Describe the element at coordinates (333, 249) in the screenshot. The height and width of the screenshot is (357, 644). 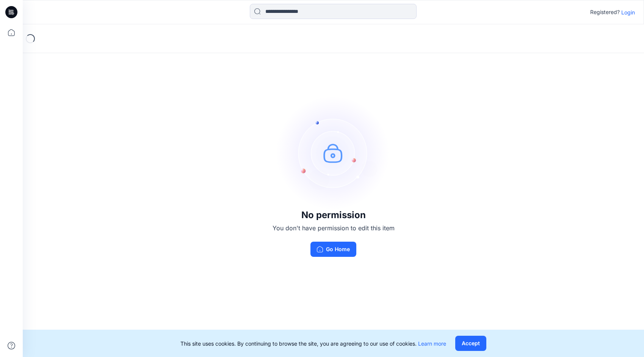
I see `a: Go Home` at that location.